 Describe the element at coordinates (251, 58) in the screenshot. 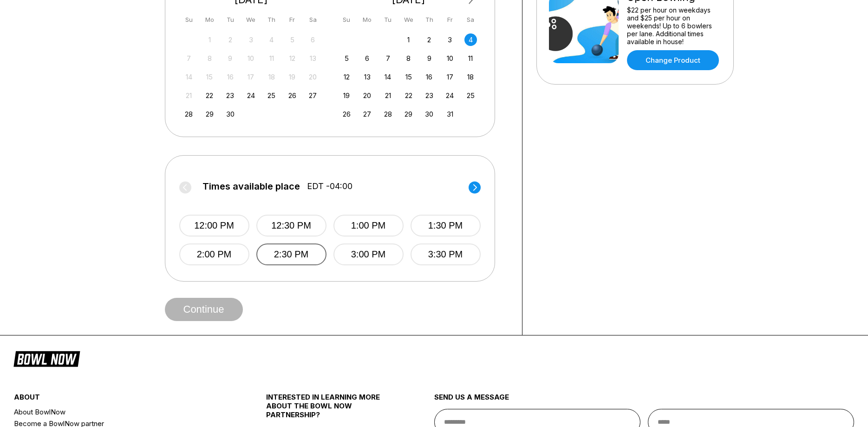

I see `div: Not available Wednesday, September 10th, 2025` at that location.